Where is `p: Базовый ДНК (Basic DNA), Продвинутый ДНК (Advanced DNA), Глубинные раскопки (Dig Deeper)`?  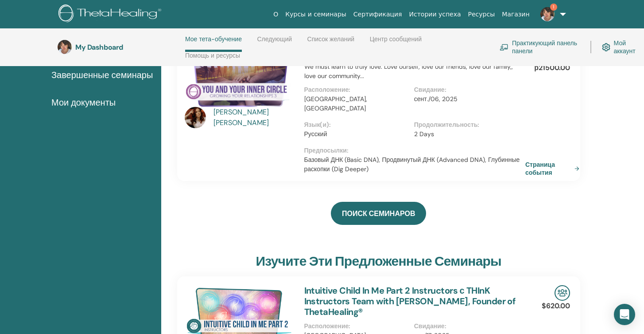 p: Базовый ДНК (Basic DNA), Продвинутый ДНК (Advanced DNA), Глубинные раскопки (Dig Deeper) is located at coordinates (414, 165).